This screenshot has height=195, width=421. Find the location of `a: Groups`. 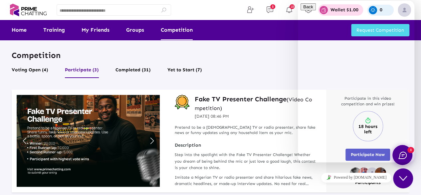

a: Groups is located at coordinates (135, 30).